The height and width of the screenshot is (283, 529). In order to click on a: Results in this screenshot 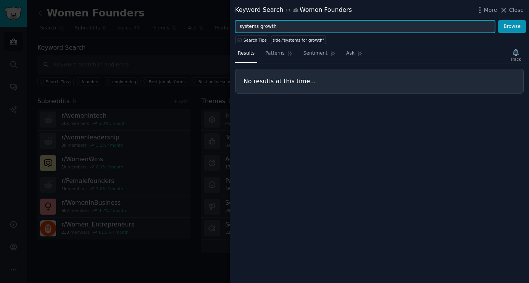, I will do `click(246, 55)`.